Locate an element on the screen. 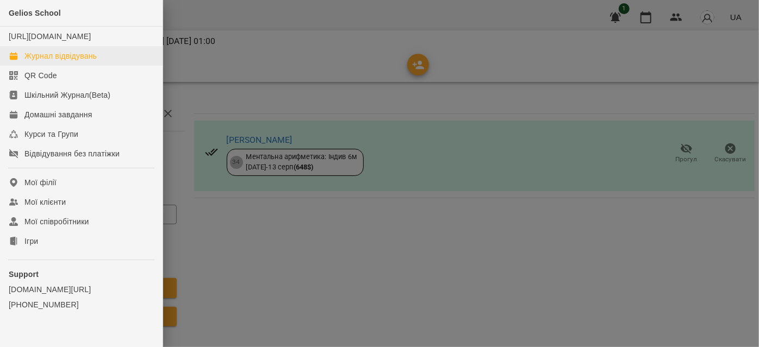  div: Відвідування без платіжки is located at coordinates (72, 154).